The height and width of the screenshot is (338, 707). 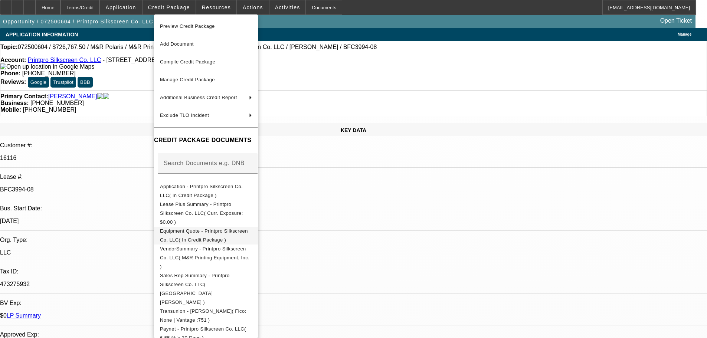 What do you see at coordinates (206, 191) in the screenshot?
I see `button: Application - Printpro Silkscreen Co. LLC( In Credit Package )` at bounding box center [206, 191].